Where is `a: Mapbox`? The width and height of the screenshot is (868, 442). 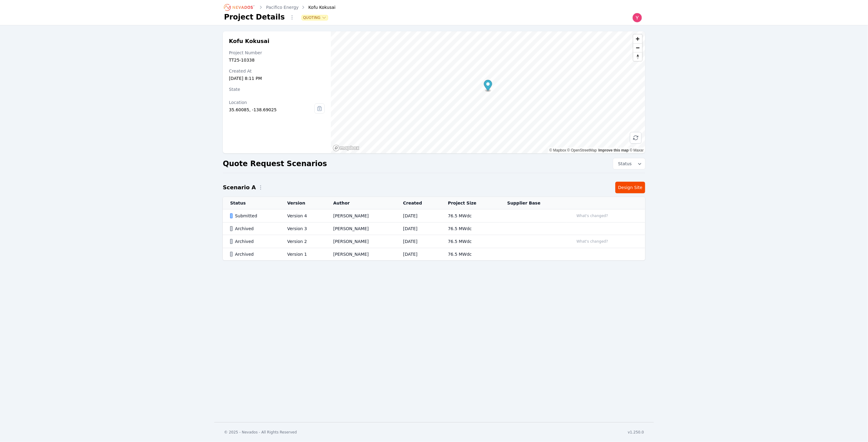
a: Mapbox is located at coordinates (558, 151).